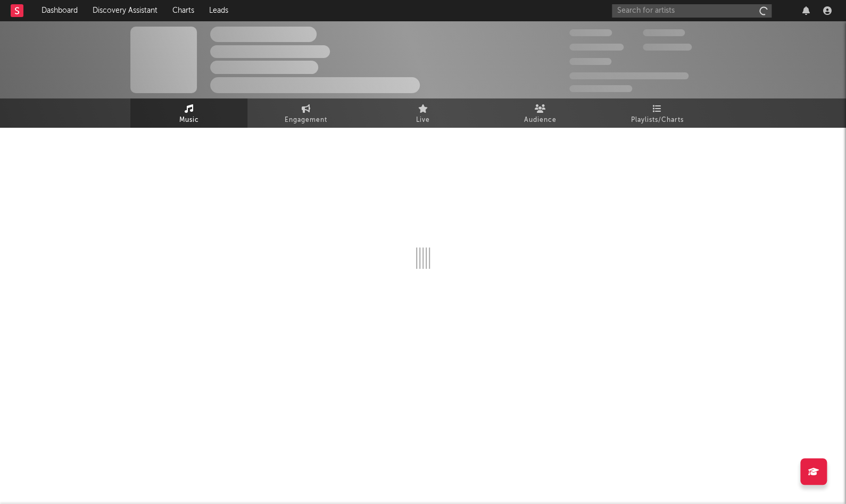 The image size is (846, 504). Describe the element at coordinates (590, 32) in the screenshot. I see `span: 300.000` at that location.